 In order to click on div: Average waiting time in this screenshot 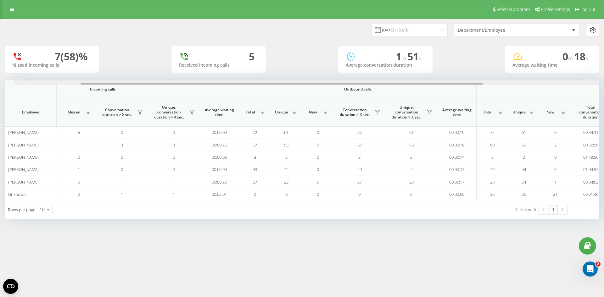, I will do `click(552, 65)`.